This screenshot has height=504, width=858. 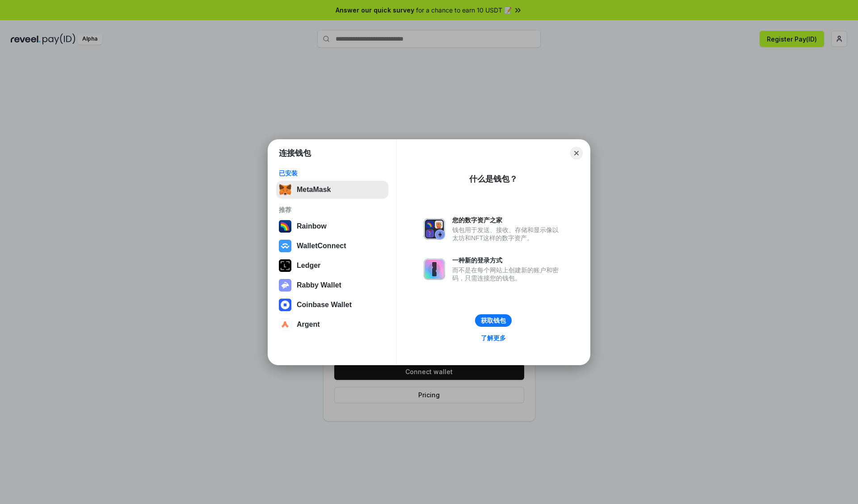 What do you see at coordinates (309, 266) in the screenshot?
I see `div: Ledger` at bounding box center [309, 266].